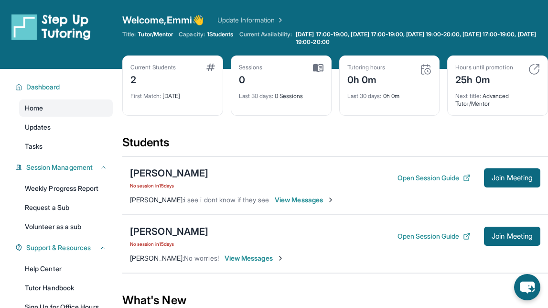  I want to click on span: Session Management, so click(59, 167).